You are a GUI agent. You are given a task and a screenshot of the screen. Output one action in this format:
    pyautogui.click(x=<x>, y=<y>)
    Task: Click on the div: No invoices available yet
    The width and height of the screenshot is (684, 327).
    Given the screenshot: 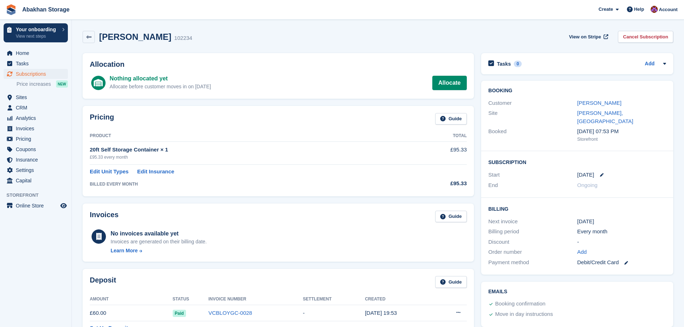 What is the action you would take?
    pyautogui.click(x=159, y=234)
    